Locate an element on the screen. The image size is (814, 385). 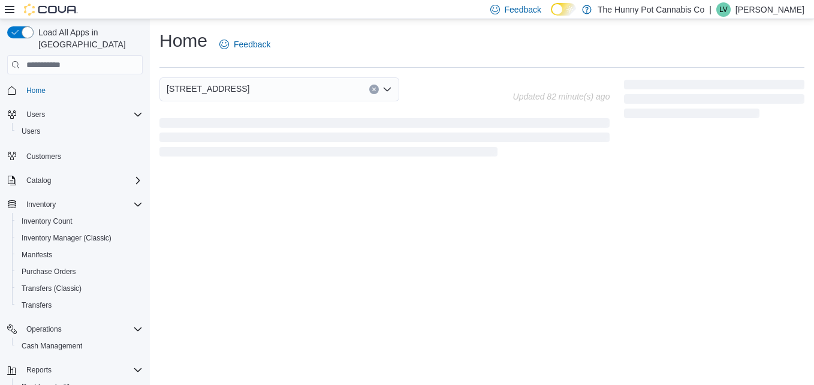
a: Users is located at coordinates (31, 131).